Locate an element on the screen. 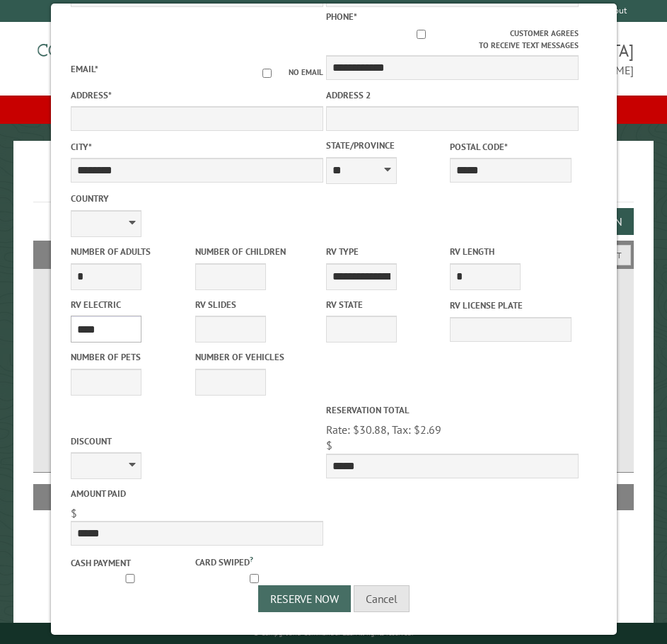 The width and height of the screenshot is (667, 644). label: Number of Vehicles is located at coordinates (255, 357).